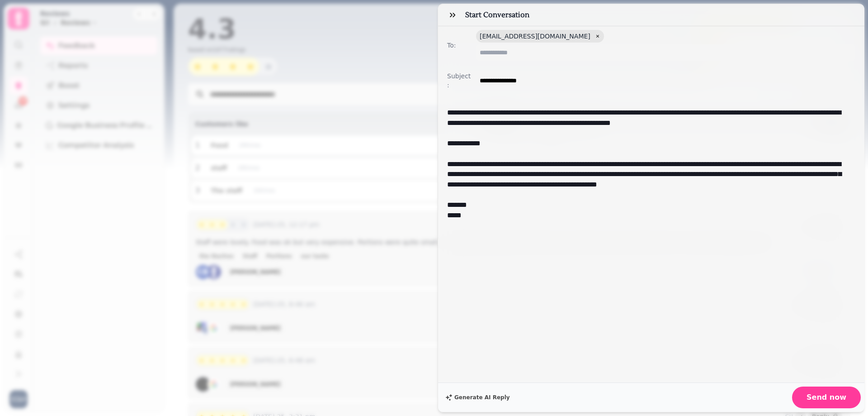 This screenshot has height=416, width=868. Describe the element at coordinates (827, 398) in the screenshot. I see `span: Send now` at that location.